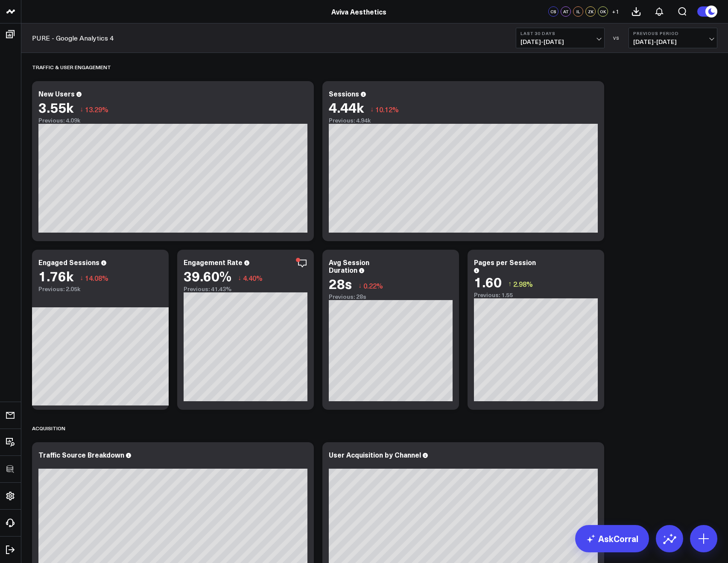 The image size is (728, 563). What do you see at coordinates (616, 12) in the screenshot?
I see `button: +1` at bounding box center [616, 12].